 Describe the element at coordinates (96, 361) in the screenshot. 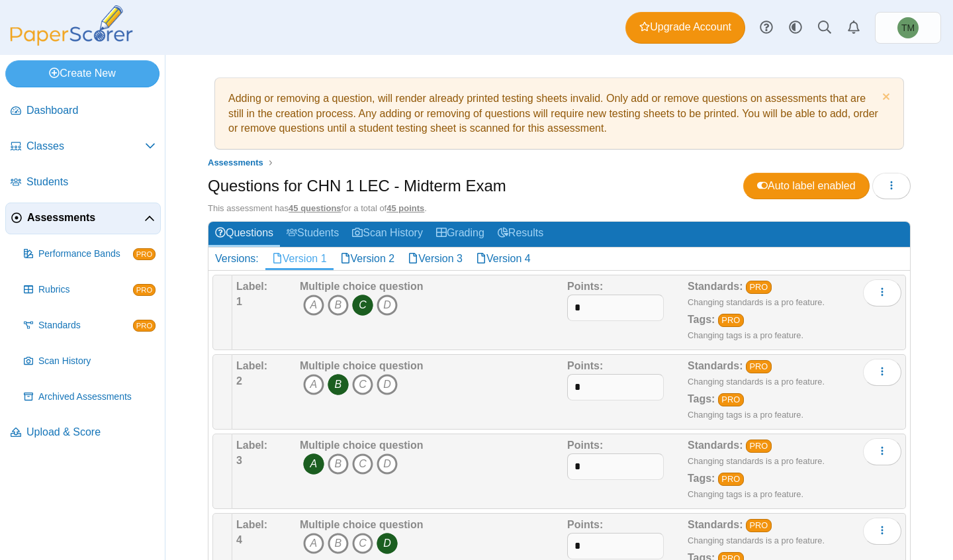

I see `span: Scan History` at that location.